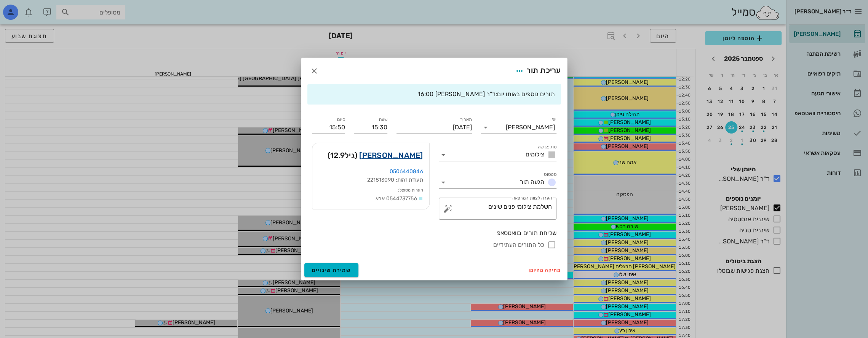  What do you see at coordinates (497, 182) in the screenshot?
I see `div: סטטוסהגעה תור` at bounding box center [497, 182].